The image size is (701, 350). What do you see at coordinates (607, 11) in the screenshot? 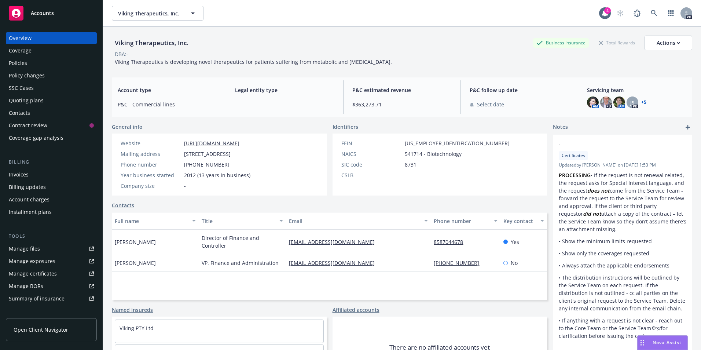
I see `div: 4` at bounding box center [607, 11].